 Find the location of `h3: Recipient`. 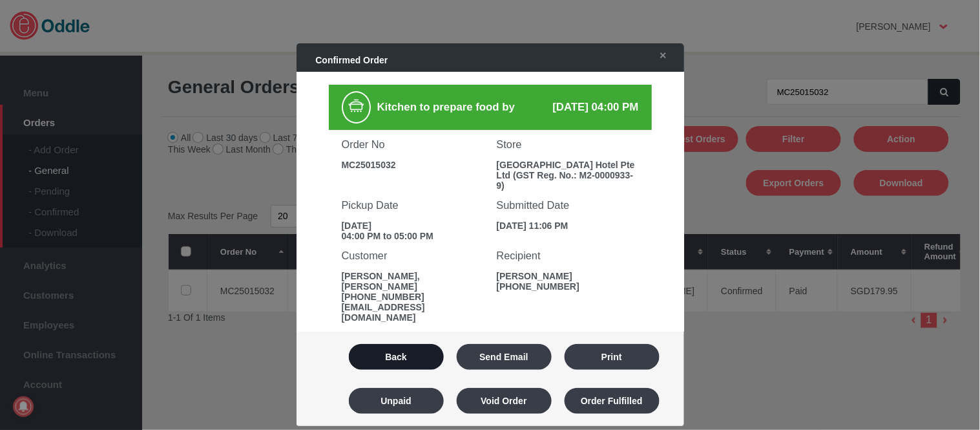

h3: Recipient is located at coordinates (567, 255).